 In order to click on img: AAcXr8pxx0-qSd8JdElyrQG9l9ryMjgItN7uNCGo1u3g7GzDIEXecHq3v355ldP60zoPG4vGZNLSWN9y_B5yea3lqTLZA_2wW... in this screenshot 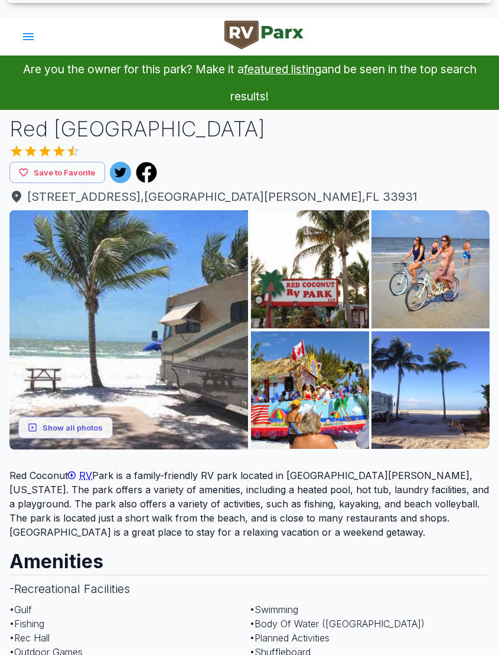, I will do `click(430, 390)`.